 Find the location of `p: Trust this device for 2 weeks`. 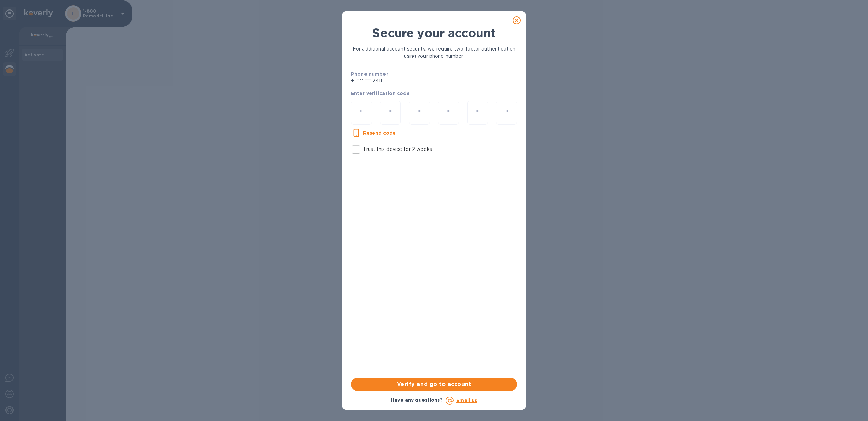

p: Trust this device for 2 weeks is located at coordinates (398, 149).